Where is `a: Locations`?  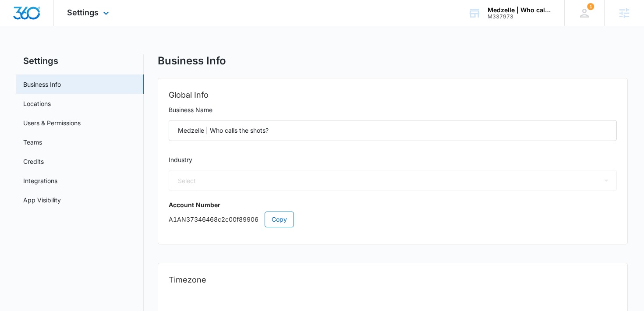 a: Locations is located at coordinates (37, 103).